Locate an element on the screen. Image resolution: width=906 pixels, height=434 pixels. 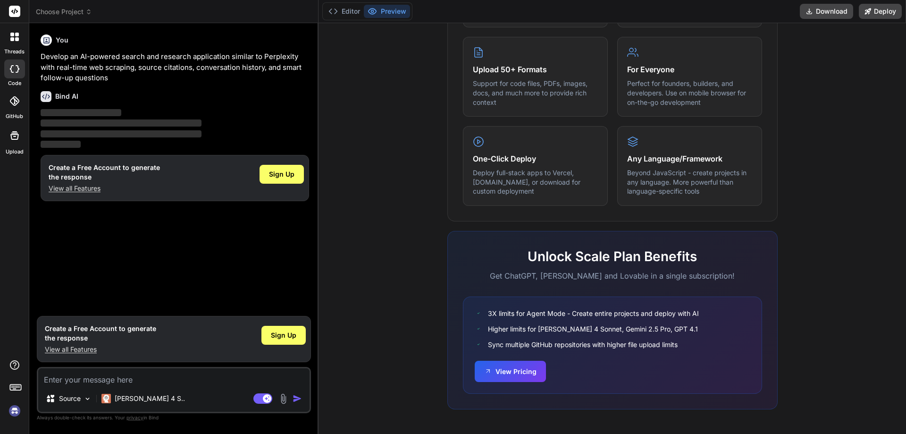
h2: Unlock Scale Plan Benefits is located at coordinates (612, 256).